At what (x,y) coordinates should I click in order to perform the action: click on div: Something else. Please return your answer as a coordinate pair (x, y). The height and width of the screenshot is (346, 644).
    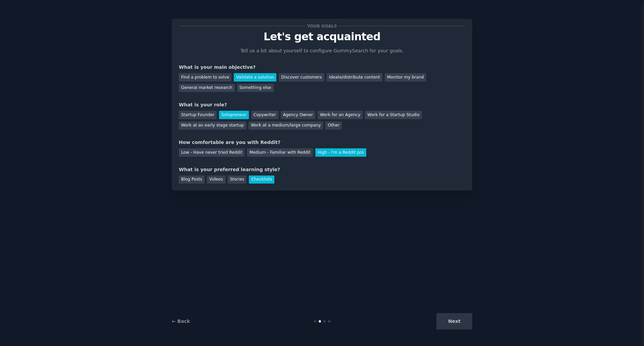
    Looking at the image, I should click on (255, 88).